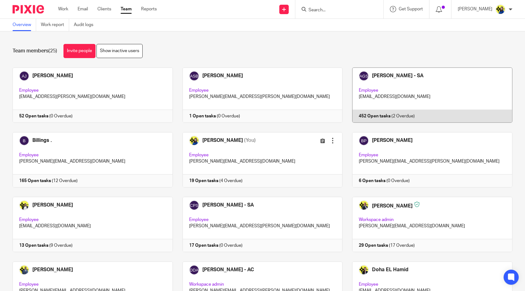 The image size is (525, 291). I want to click on h1: Team members, so click(35, 51).